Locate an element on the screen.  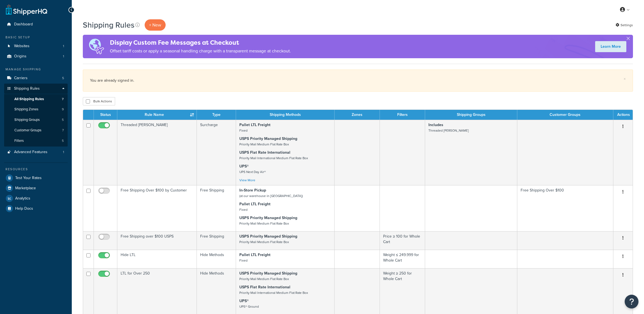
span: Websites is located at coordinates (22, 46).